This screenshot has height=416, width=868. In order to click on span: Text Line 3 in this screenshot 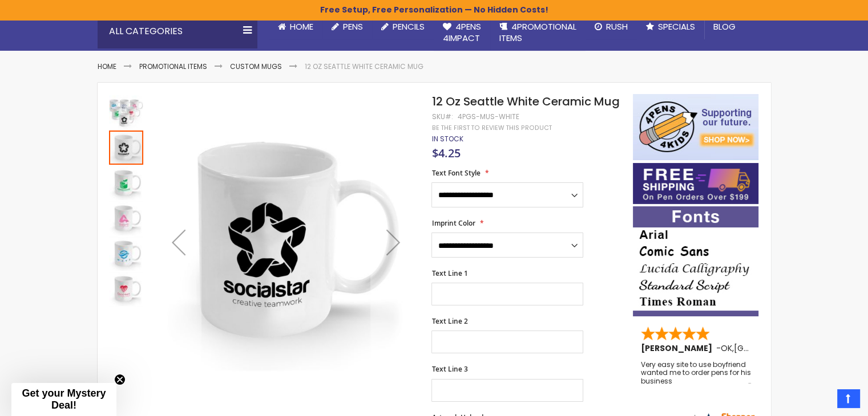, I will do `click(449, 369)`.